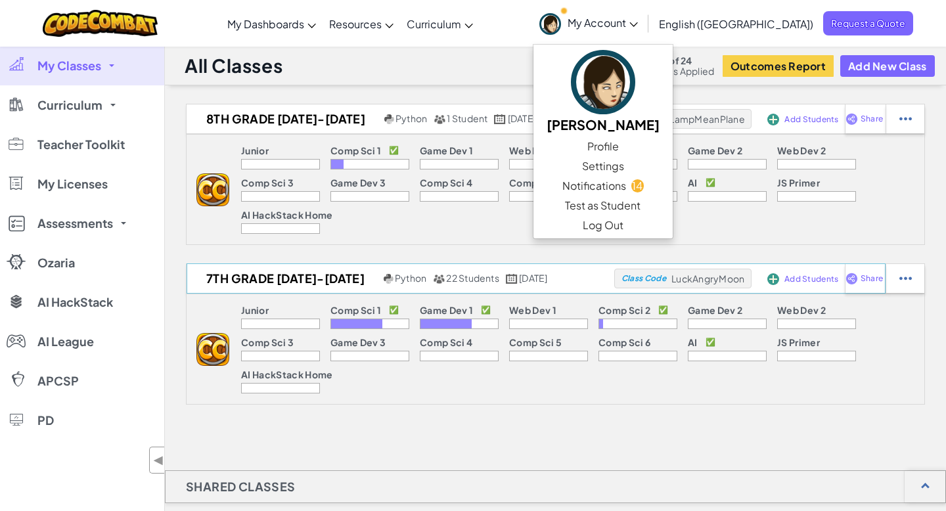 This screenshot has width=946, height=511. I want to click on a: Request a Quote, so click(868, 23).